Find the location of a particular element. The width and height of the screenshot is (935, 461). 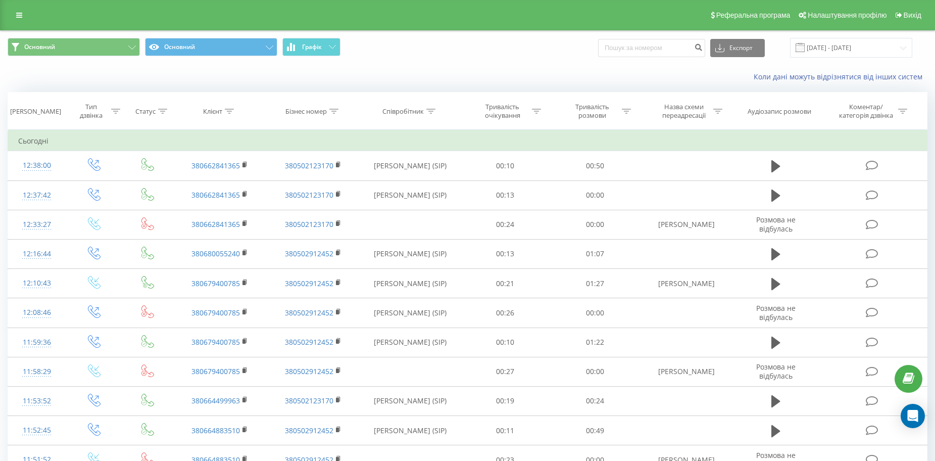

div: 12:37:42 is located at coordinates (36, 195).